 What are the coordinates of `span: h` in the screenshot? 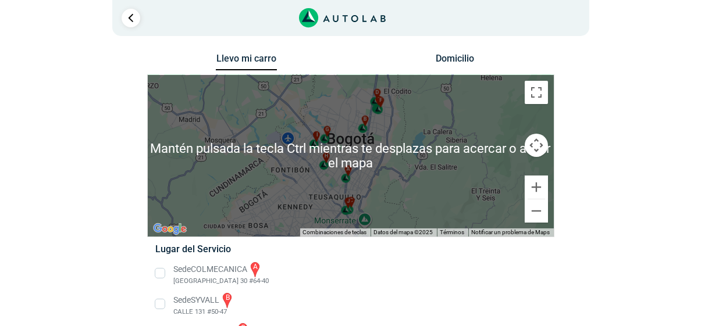 It's located at (326, 156).